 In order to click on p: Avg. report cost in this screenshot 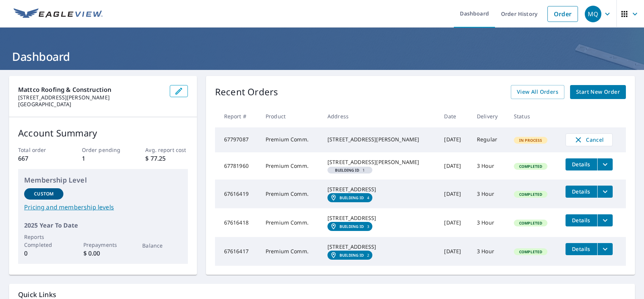, I will do `click(167, 150)`.